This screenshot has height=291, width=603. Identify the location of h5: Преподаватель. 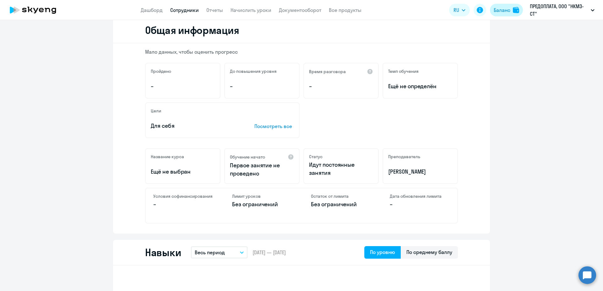
(404, 157).